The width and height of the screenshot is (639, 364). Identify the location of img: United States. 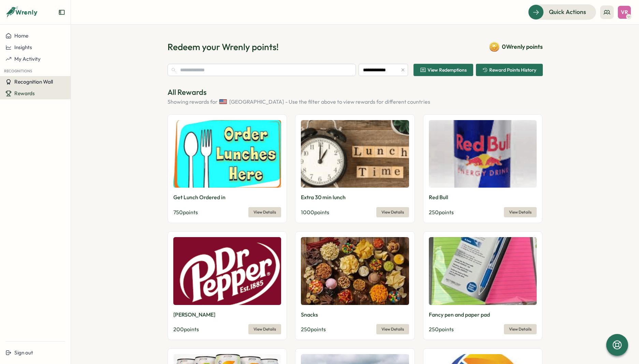
(223, 101).